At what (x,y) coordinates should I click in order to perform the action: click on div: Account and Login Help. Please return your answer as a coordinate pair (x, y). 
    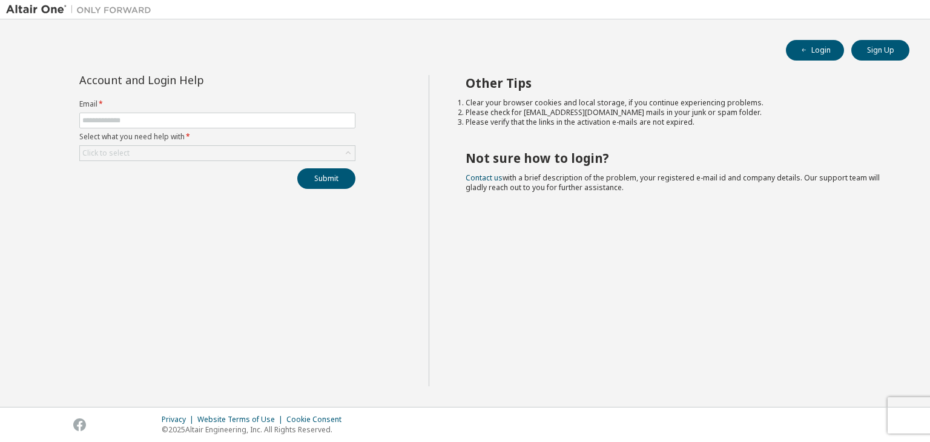
    Looking at the image, I should click on (189, 80).